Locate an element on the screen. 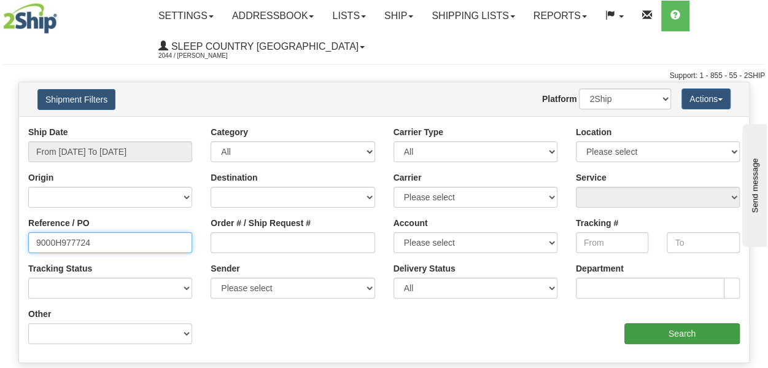 This screenshot has height=368, width=768. label: Service is located at coordinates (591, 177).